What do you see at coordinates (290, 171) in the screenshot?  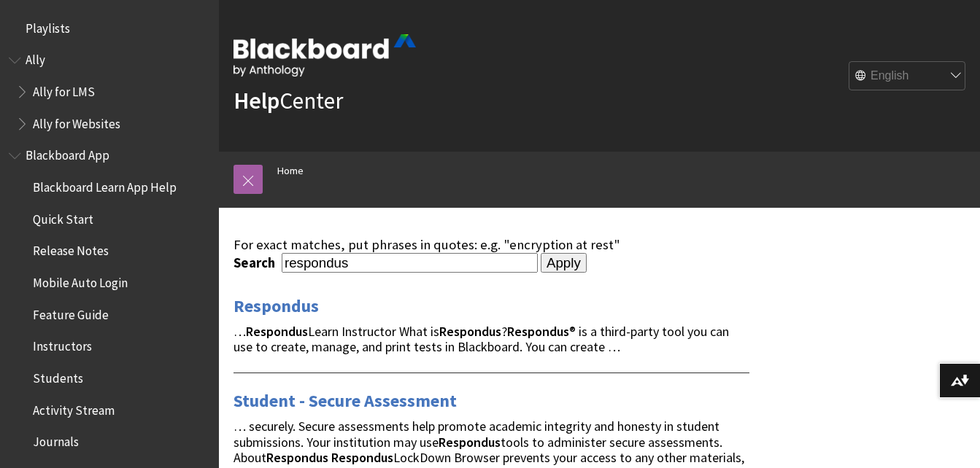 I see `a: Home` at bounding box center [290, 171].